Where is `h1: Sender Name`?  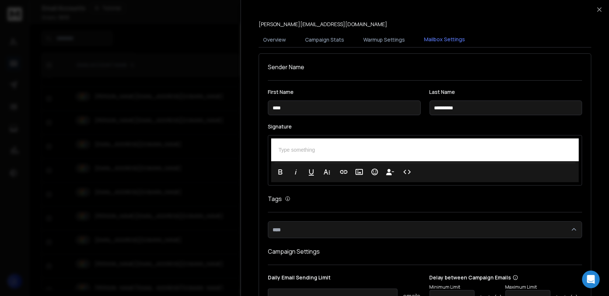 h1: Sender Name is located at coordinates (425, 67).